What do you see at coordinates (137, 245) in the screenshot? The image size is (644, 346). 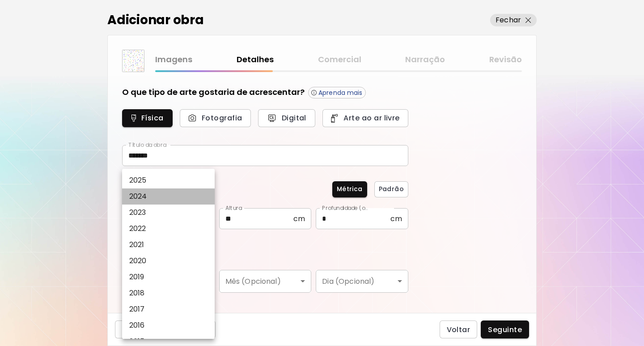 I see `p: 2021` at bounding box center [137, 245].